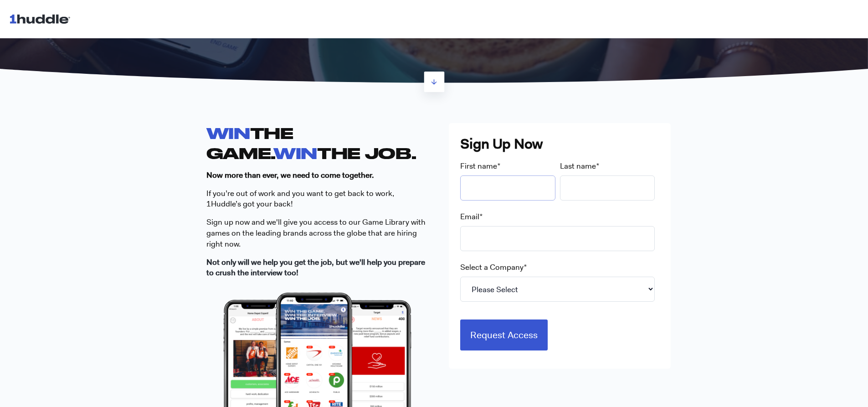  I want to click on span: ign up now and we'll give you access to our Game Library with games on the leading brands across ..., so click(316, 233).